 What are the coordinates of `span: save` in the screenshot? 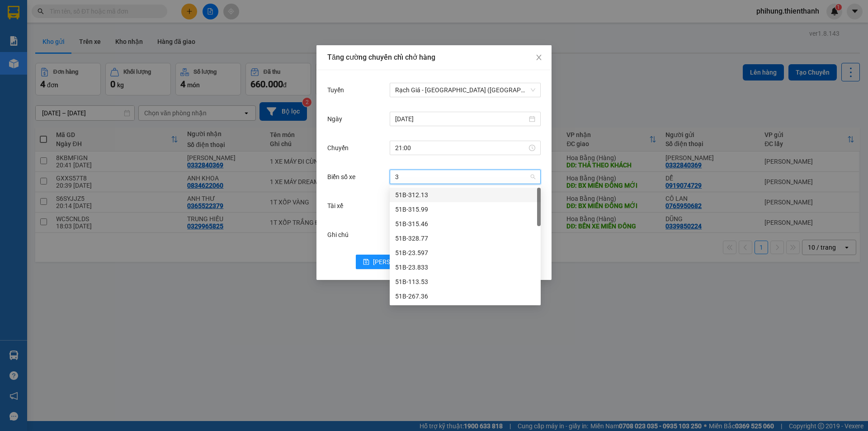 It's located at (366, 262).